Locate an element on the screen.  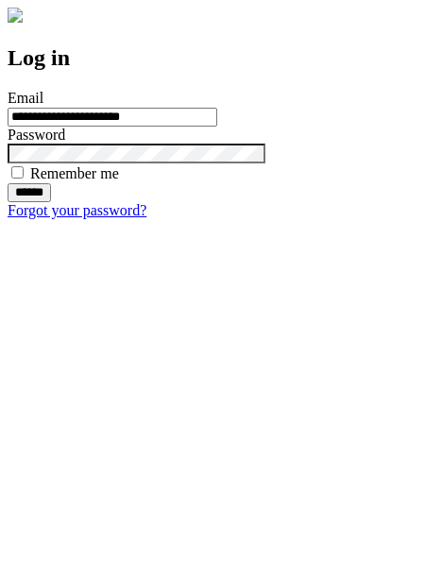
img: logo-4e3dc11c47720685a147b03b5a06dd966a58ff35d612b21f08c02c0306f2b779.png is located at coordinates (15, 15).